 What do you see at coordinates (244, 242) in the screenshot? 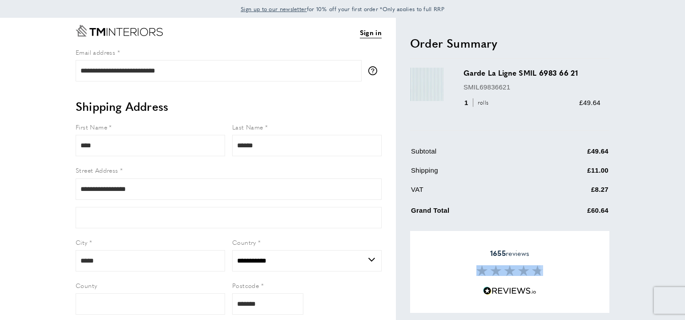
I see `span: Country` at bounding box center [244, 242].